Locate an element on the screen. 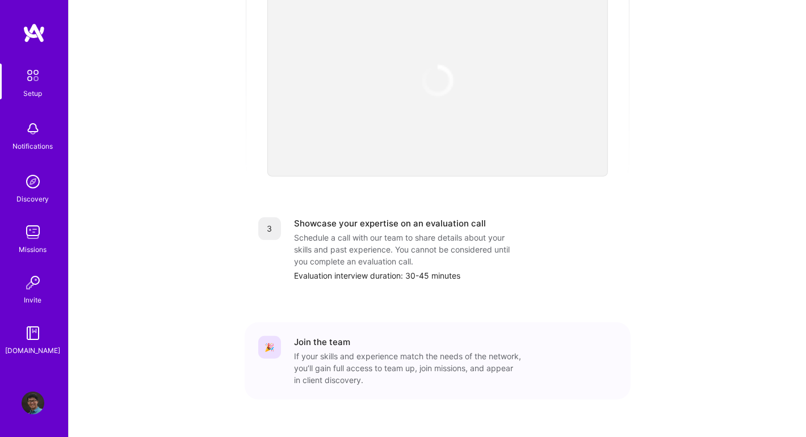 The image size is (806, 437). img: bell is located at coordinates (33, 129).